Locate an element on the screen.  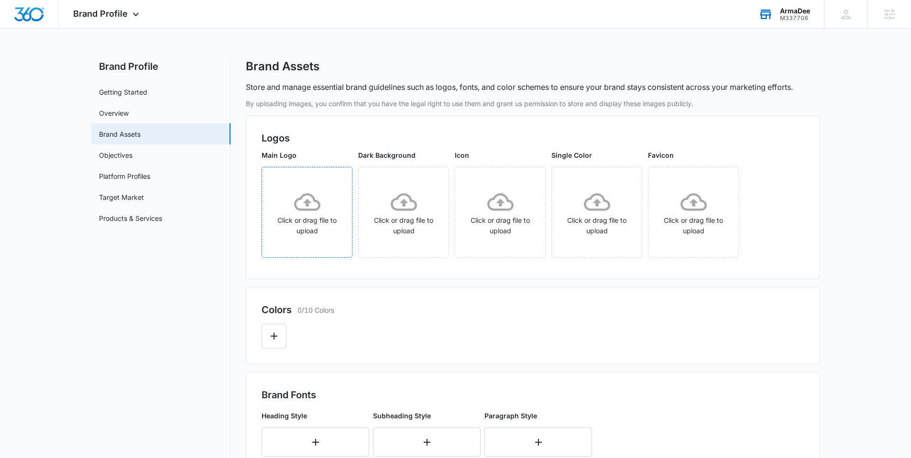
h2: Brand Profile is located at coordinates (161, 66).